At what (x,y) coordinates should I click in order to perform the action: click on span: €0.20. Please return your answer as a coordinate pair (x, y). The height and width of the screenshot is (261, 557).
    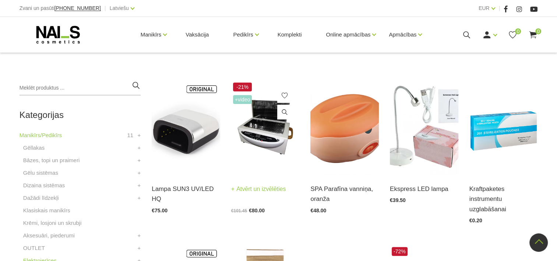
    Looking at the image, I should click on (476, 220).